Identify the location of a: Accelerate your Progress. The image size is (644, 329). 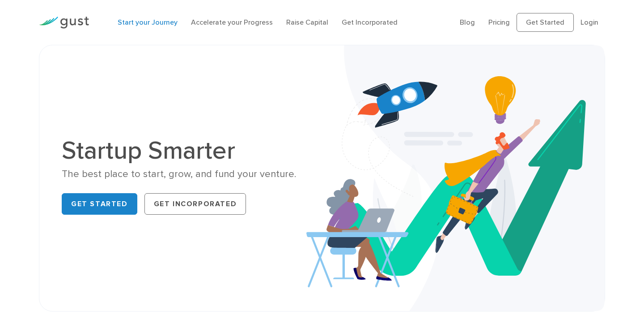
(232, 22).